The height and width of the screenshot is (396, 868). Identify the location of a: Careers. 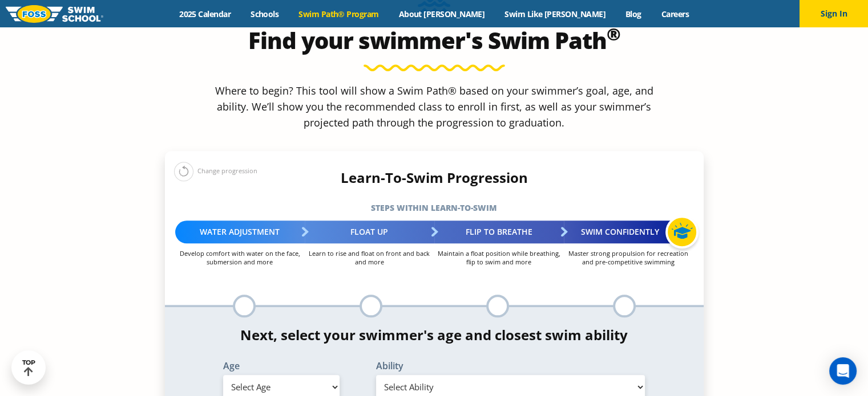
(674, 14).